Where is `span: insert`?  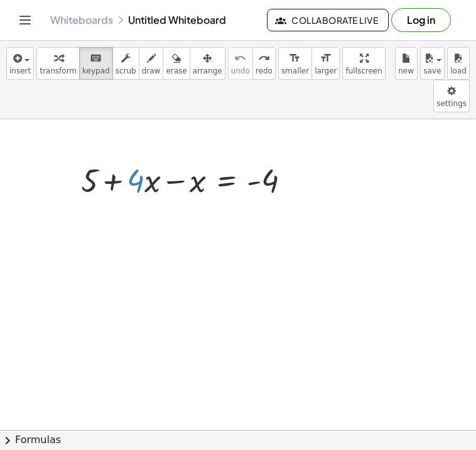 span: insert is located at coordinates (20, 71).